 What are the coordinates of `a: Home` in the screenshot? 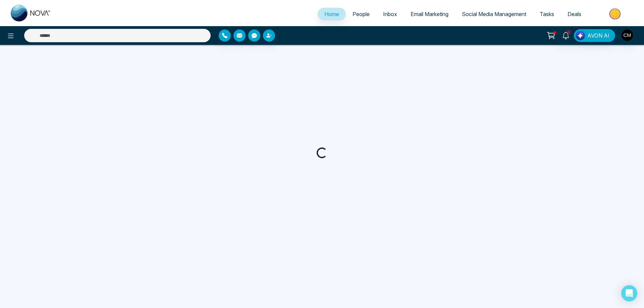 It's located at (332, 14).